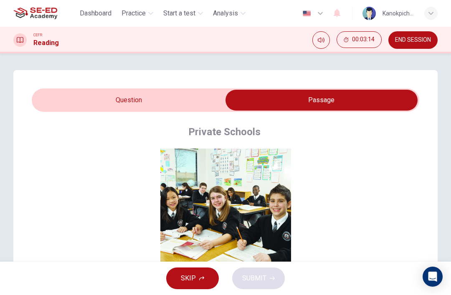 The image size is (451, 295). I want to click on button: Dashboard, so click(96, 13).